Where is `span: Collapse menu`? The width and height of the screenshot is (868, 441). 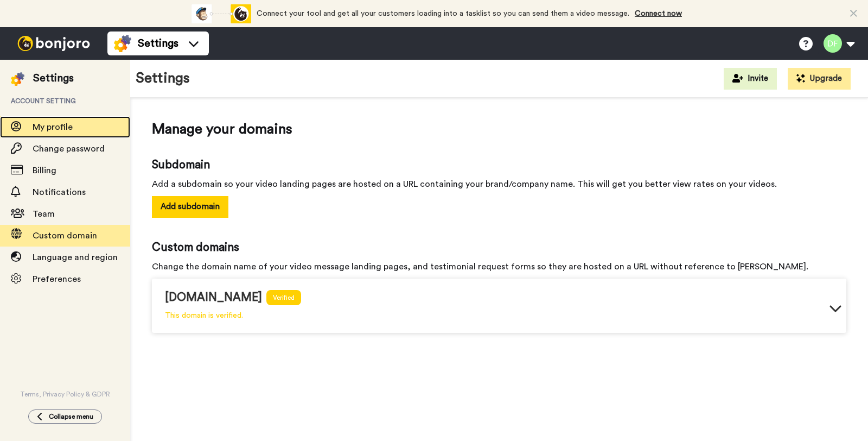 span: Collapse menu is located at coordinates (71, 416).